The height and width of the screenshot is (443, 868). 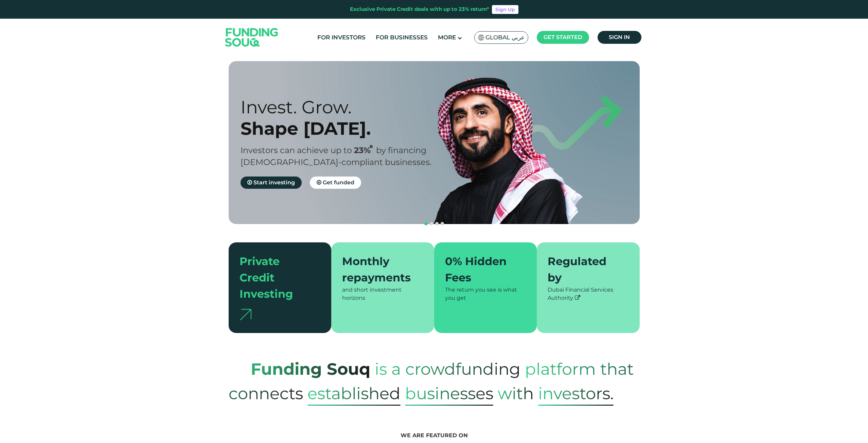 I want to click on span: 23%, so click(x=365, y=150).